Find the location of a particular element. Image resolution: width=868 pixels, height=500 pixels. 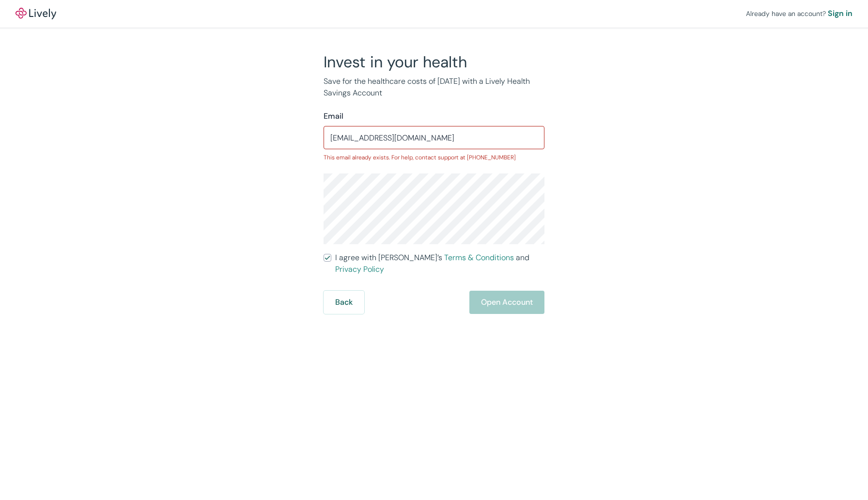

div: Already have an account? is located at coordinates (799, 13).